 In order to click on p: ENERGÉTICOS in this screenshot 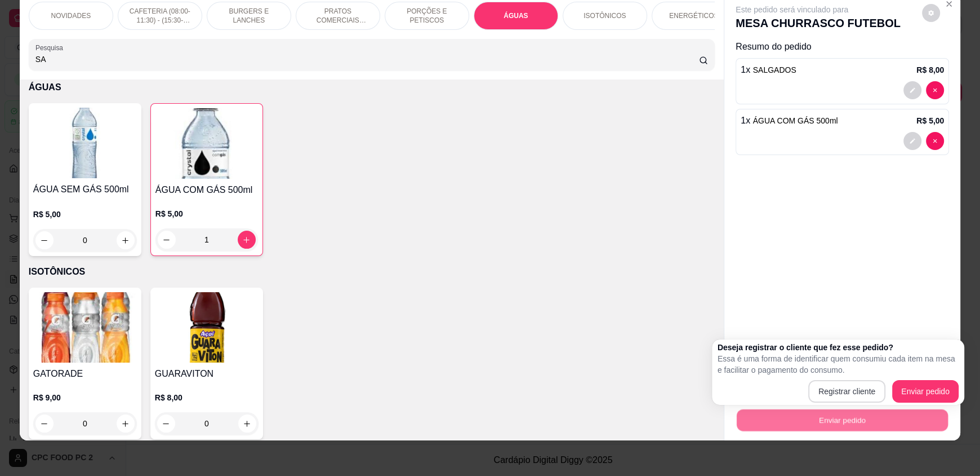, I will do `click(694, 16)`.